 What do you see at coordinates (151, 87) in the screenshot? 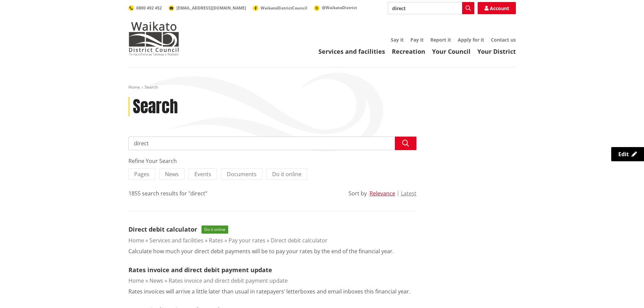
I see `span: Search` at bounding box center [151, 87].